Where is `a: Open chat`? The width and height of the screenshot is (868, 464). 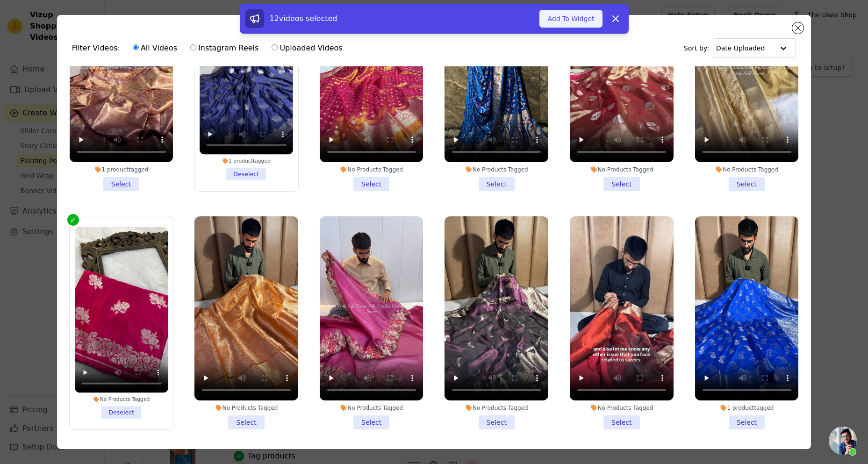
a: Open chat is located at coordinates (843, 441).